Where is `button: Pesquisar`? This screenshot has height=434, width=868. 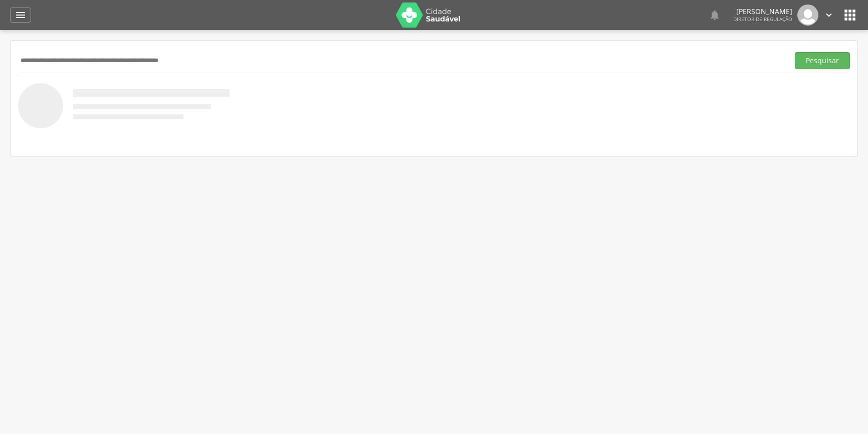
button: Pesquisar is located at coordinates (822, 61).